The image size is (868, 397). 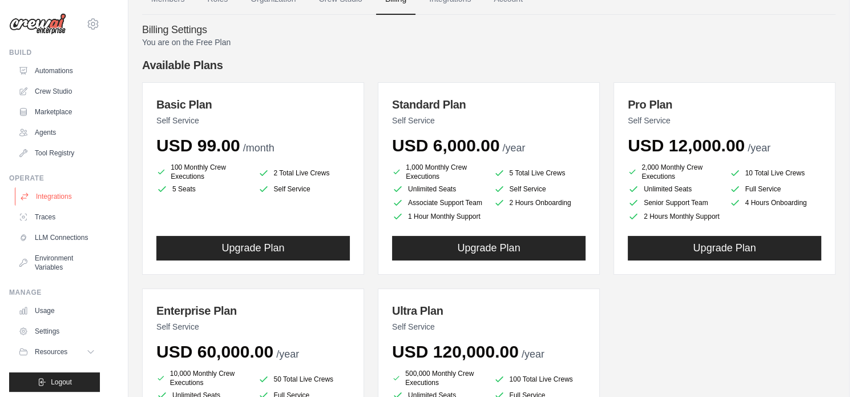 I want to click on div: Chat Widget, so click(x=840, y=370).